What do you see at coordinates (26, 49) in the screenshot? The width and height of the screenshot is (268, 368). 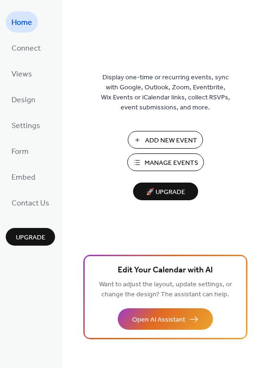 I see `span: Connect` at bounding box center [26, 49].